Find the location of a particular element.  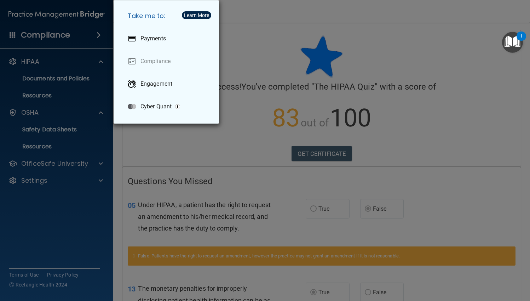

p: Engagement is located at coordinates (156, 84).